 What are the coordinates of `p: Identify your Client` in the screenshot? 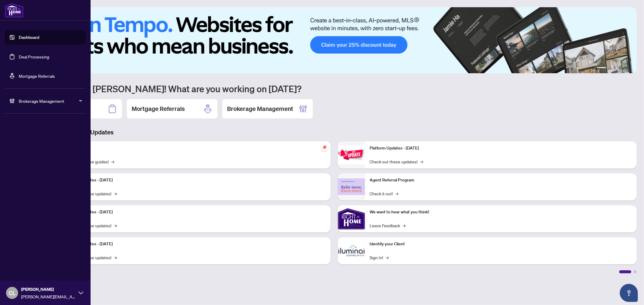 It's located at (501, 244).